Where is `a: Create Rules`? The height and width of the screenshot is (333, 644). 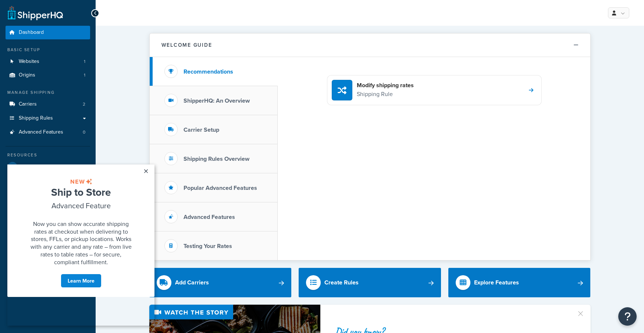
a: Create Rules is located at coordinates (369, 283).